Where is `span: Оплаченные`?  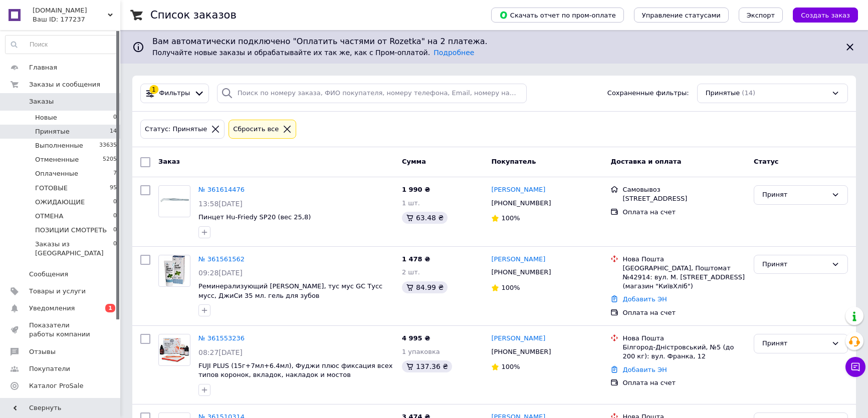 span: Оплаченные is located at coordinates (56, 174).